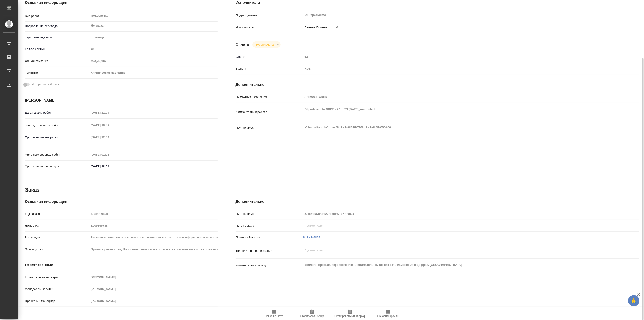 This screenshot has width=644, height=320. Describe the element at coordinates (274, 316) in the screenshot. I see `span: Папка на Drive` at that location.